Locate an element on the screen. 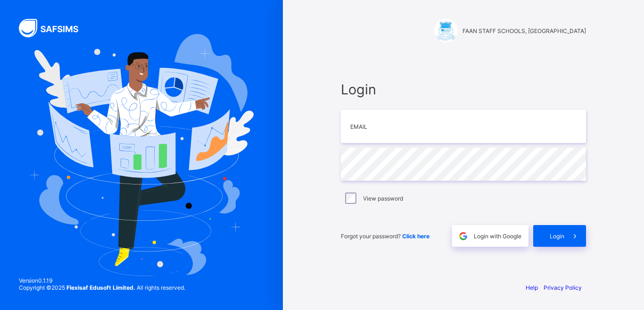 The width and height of the screenshot is (644, 310). a: Privacy Policy is located at coordinates (562, 287).